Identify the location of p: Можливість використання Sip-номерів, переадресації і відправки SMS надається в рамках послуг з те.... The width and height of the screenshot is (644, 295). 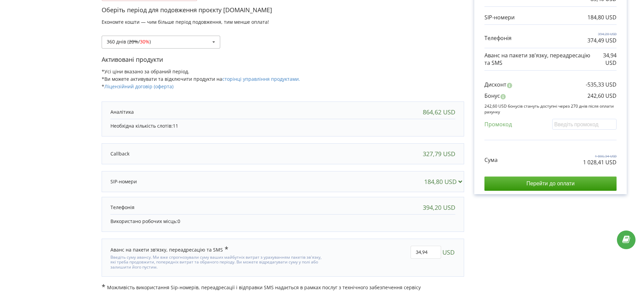
(283, 287).